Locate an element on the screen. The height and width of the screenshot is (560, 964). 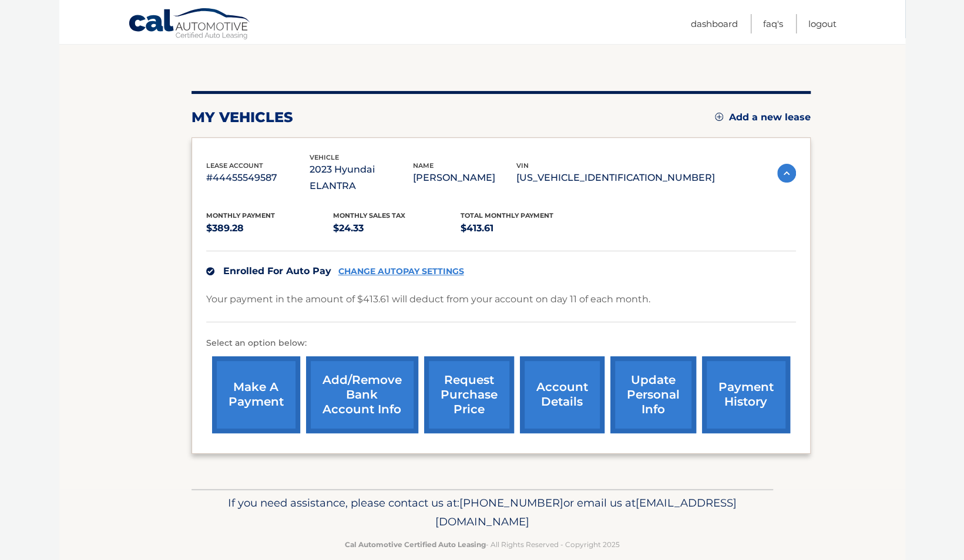
span: Enrolled For Auto Pay is located at coordinates (278, 271).